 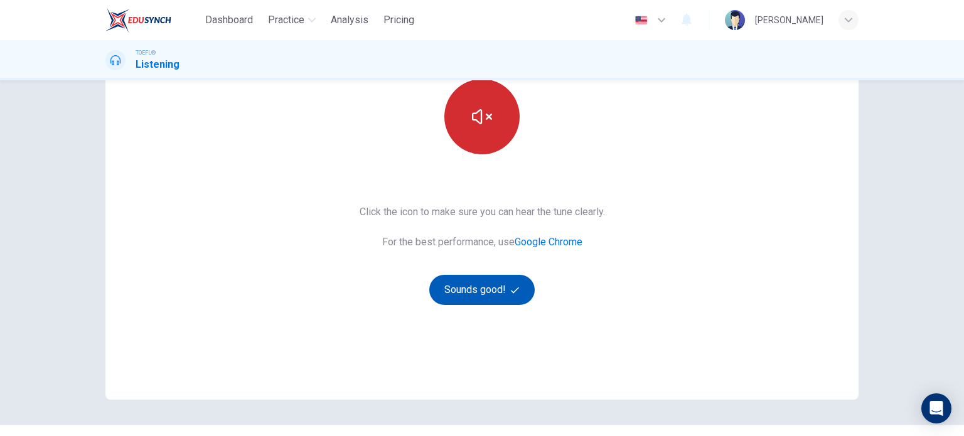 What do you see at coordinates (158, 65) in the screenshot?
I see `h1: Listening` at bounding box center [158, 65].